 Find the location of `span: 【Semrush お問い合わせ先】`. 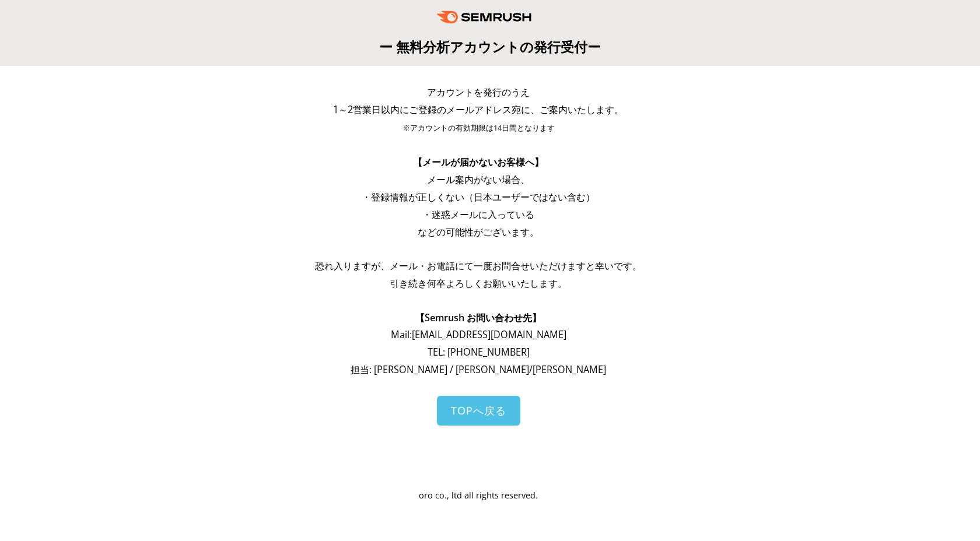

span: 【Semrush お問い合わせ先】 is located at coordinates (478, 318).